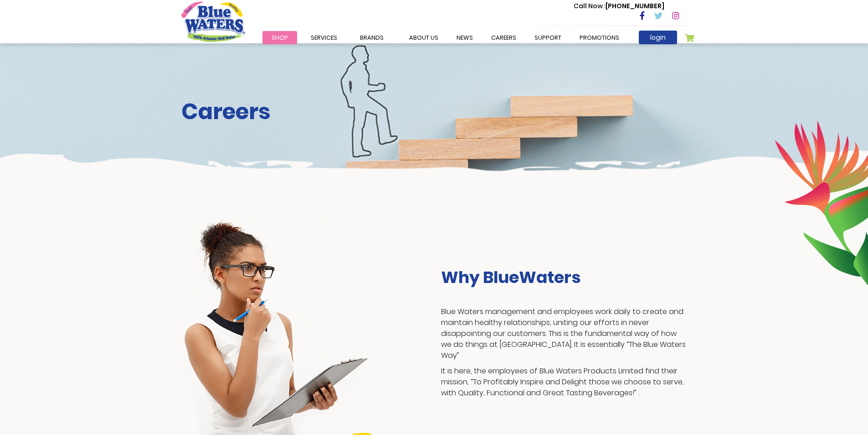  Describe the element at coordinates (424, 37) in the screenshot. I see `a: about us` at that location.